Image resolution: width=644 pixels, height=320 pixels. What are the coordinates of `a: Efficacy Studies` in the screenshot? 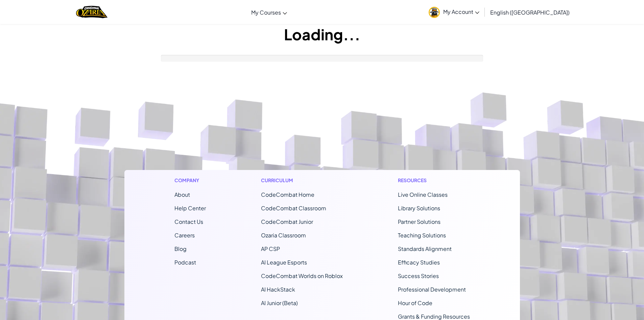 It's located at (419, 262).